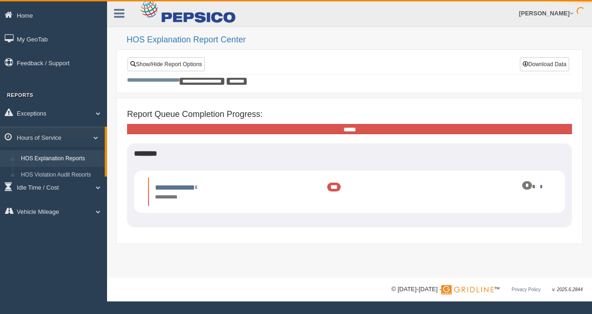 The image size is (592, 314). I want to click on h2: HOS Explanation Report Center, so click(354, 40).